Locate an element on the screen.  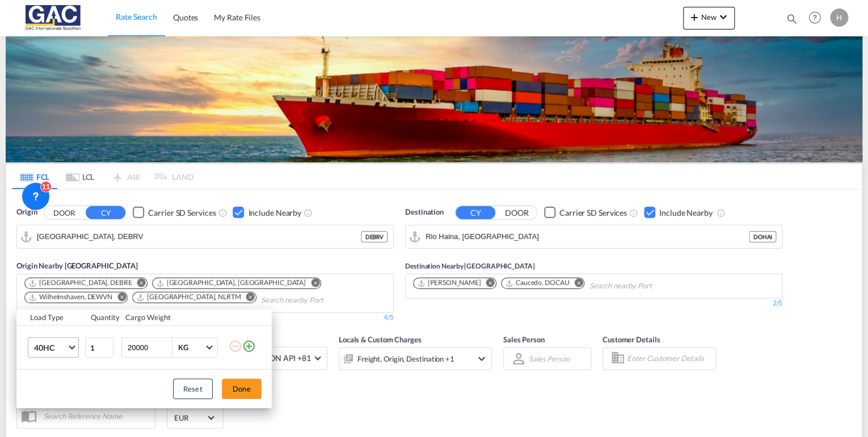
span: 40HC is located at coordinates (51, 348).